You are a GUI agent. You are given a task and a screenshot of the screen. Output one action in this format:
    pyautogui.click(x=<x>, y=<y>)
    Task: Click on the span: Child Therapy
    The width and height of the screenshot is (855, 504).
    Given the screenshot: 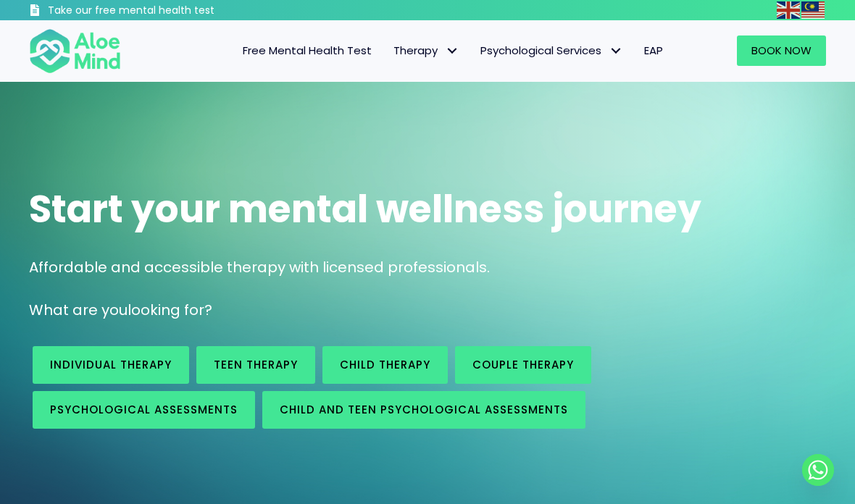 What is the action you would take?
    pyautogui.click(x=385, y=364)
    